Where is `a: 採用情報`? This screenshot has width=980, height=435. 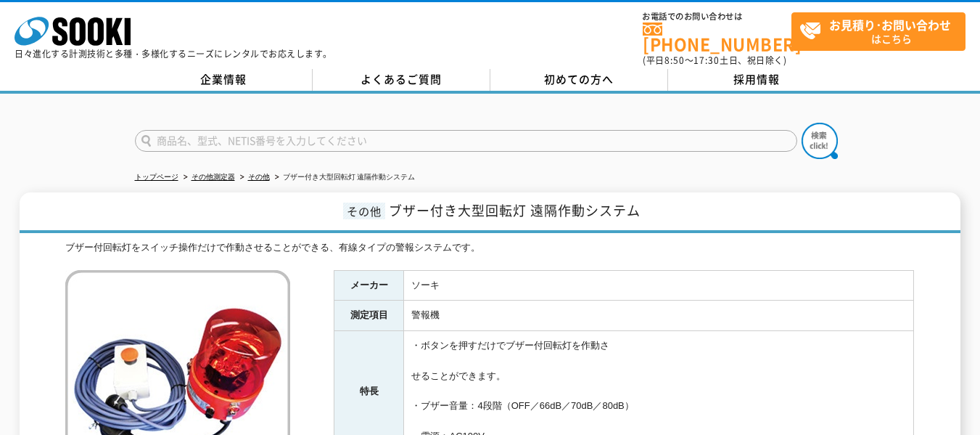 a: 採用情報 is located at coordinates (757, 80).